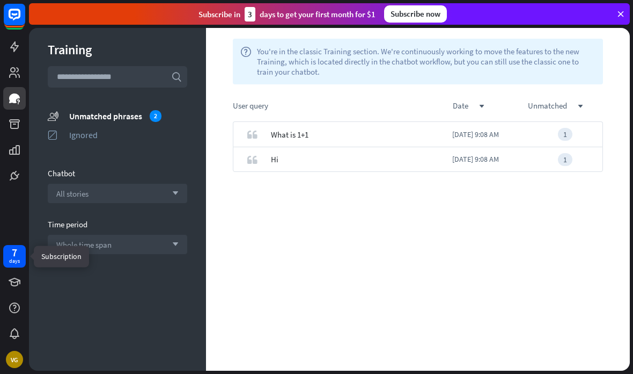 The height and width of the screenshot is (374, 633). Describe the element at coordinates (566, 105) in the screenshot. I see `div: unmatched` at that location.